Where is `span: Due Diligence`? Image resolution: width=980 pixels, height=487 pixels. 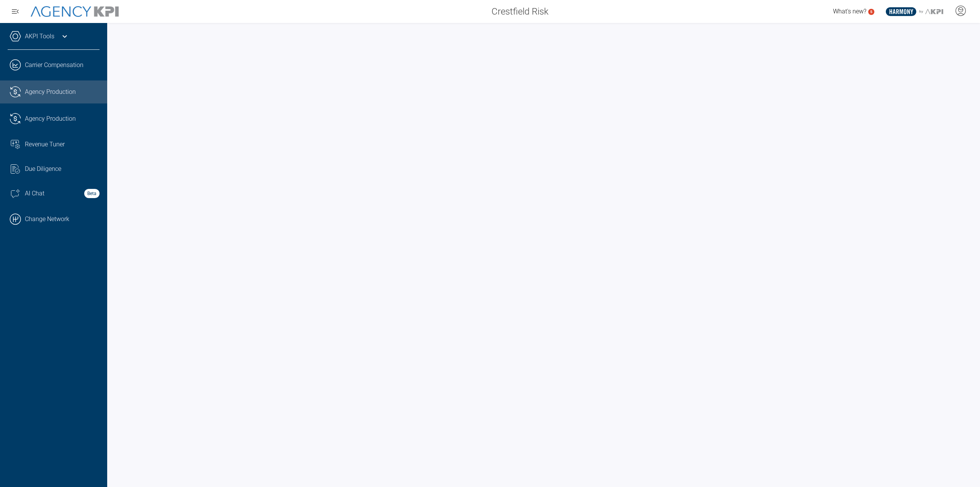 span: Due Diligence is located at coordinates (43, 168).